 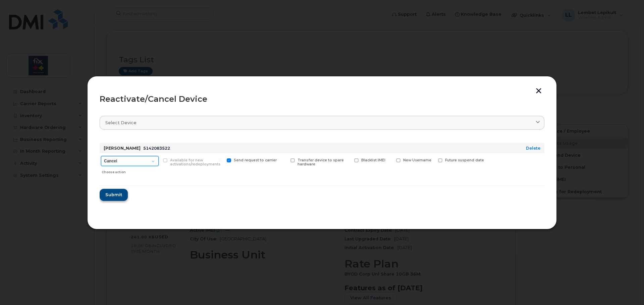 What do you see at coordinates (114, 195) in the screenshot?
I see `button: Submit` at bounding box center [114, 195].